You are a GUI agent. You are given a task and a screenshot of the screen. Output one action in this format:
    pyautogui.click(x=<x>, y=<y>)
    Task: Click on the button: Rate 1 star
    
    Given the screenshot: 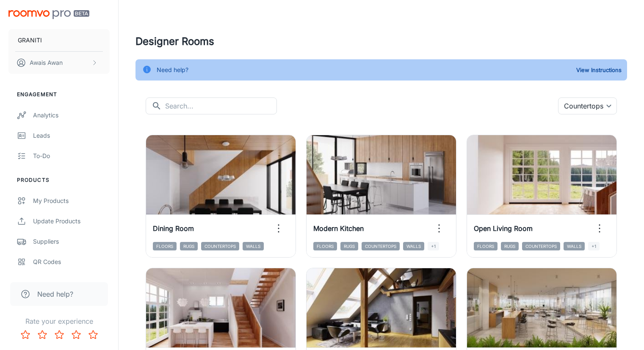 What is the action you would take?
    pyautogui.click(x=26, y=335)
    